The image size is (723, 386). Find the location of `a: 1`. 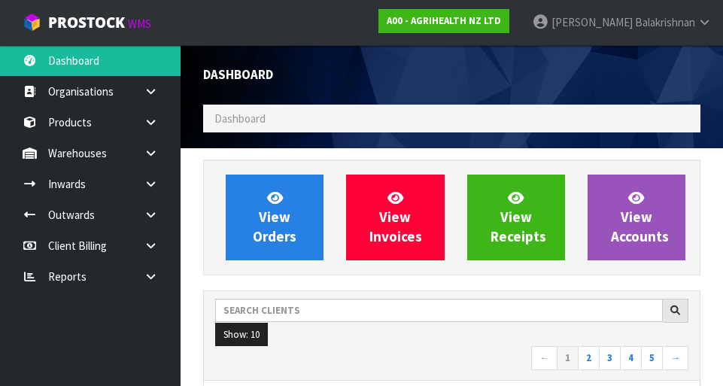

a: 1 is located at coordinates (567, 358).